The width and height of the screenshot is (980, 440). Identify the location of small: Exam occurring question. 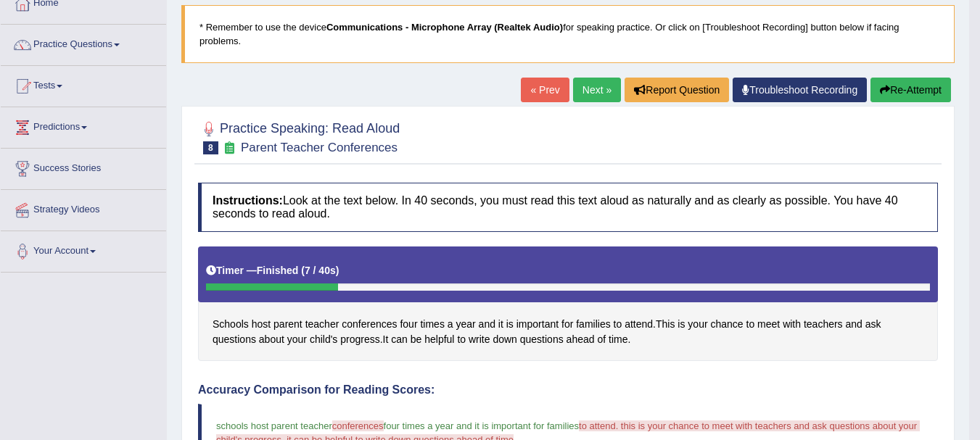
(229, 148).